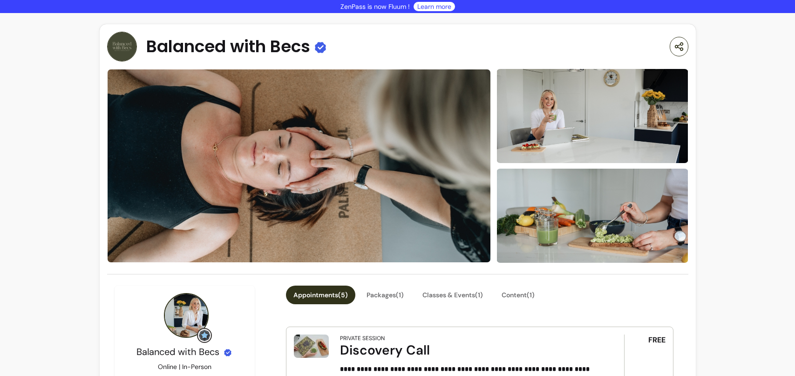  I want to click on img: image-1, so click(593, 116).